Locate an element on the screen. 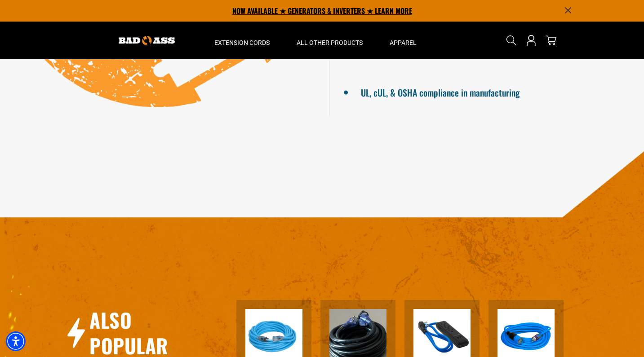 This screenshot has width=644, height=357. a: Open this option is located at coordinates (531, 41).